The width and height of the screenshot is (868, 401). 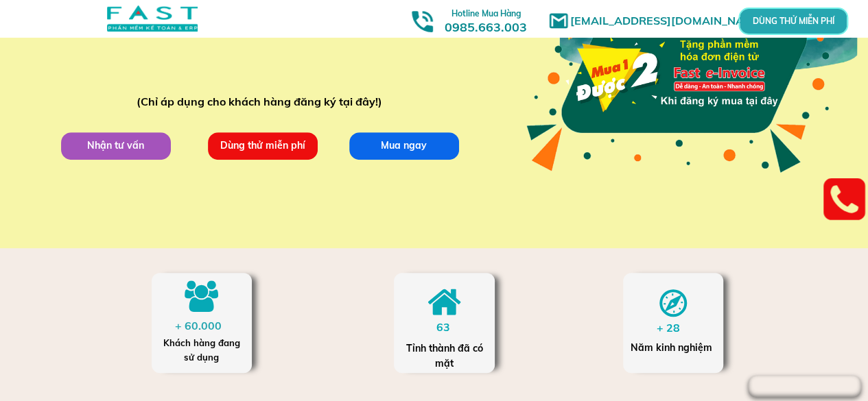 What do you see at coordinates (672, 348) in the screenshot?
I see `div: Năm kinh nghiệm` at bounding box center [672, 348].